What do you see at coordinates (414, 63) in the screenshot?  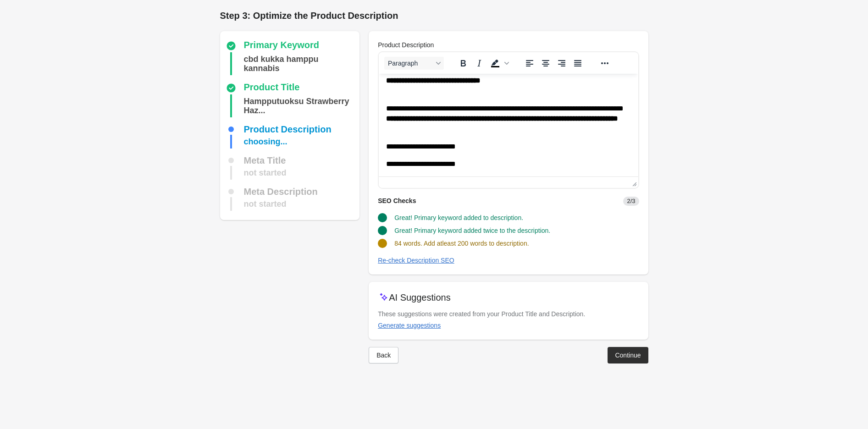 I see `button: Blocks` at bounding box center [414, 63].